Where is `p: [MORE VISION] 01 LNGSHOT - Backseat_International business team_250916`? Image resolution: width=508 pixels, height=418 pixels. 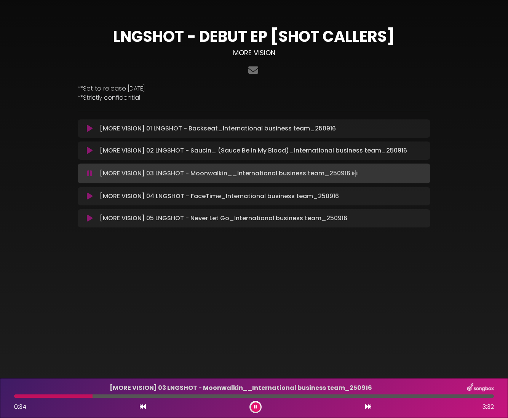
p: [MORE VISION] 01 LNGSHOT - Backseat_International business team_250916 is located at coordinates (263, 129).